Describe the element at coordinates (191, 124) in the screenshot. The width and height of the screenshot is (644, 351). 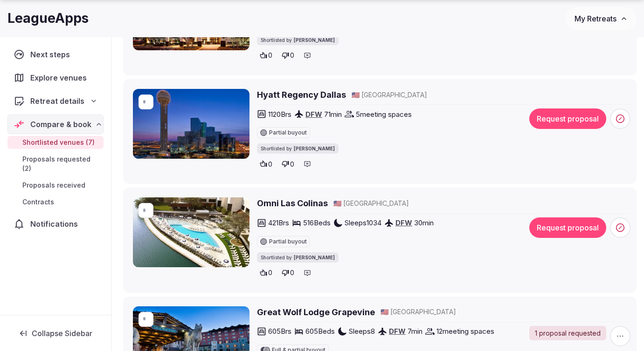
I see `img: Hyatt Regency Dallas` at that location.